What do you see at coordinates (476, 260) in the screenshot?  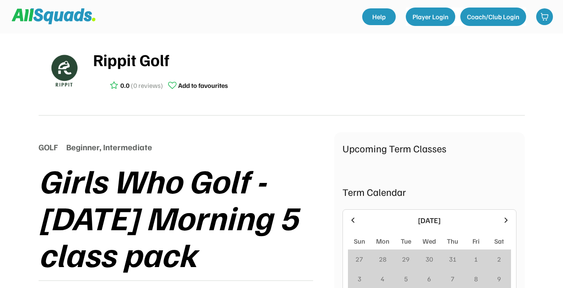 I see `div: 1` at bounding box center [476, 260].